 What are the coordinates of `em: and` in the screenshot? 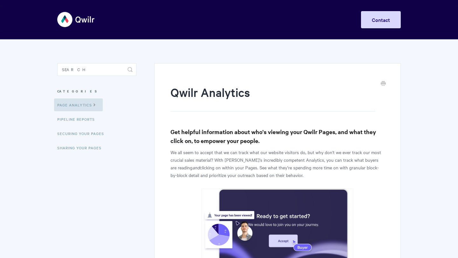 It's located at (196, 167).